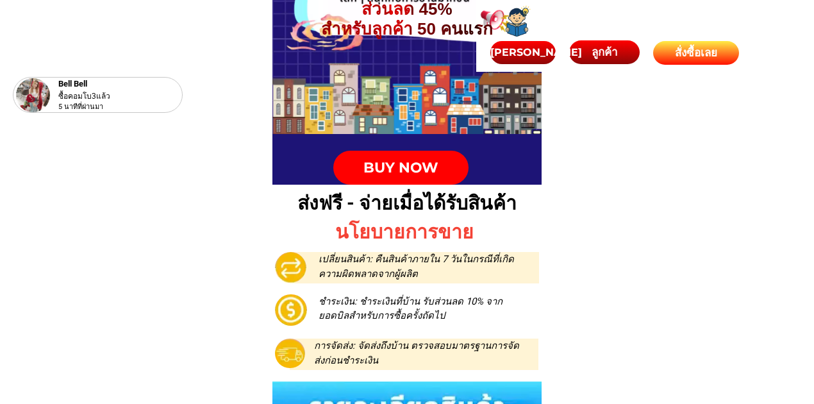 The height and width of the screenshot is (404, 814). I want to click on p: ชำระเงิน: ชำระเงินที่บ้าน รับส่วนลด 10% จากยอดบิลสำหรับการซื้อครั้งถัดไป, so click(414, 308).